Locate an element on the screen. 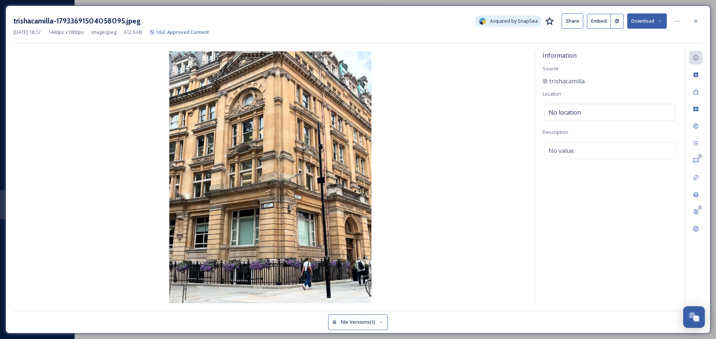 Image resolution: width=716 pixels, height=339 pixels. span: UGC Approved Content is located at coordinates (183, 32).